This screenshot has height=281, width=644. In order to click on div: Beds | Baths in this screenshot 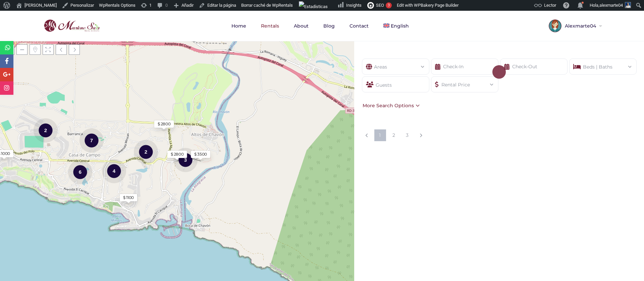, I will do `click(602, 64)`.